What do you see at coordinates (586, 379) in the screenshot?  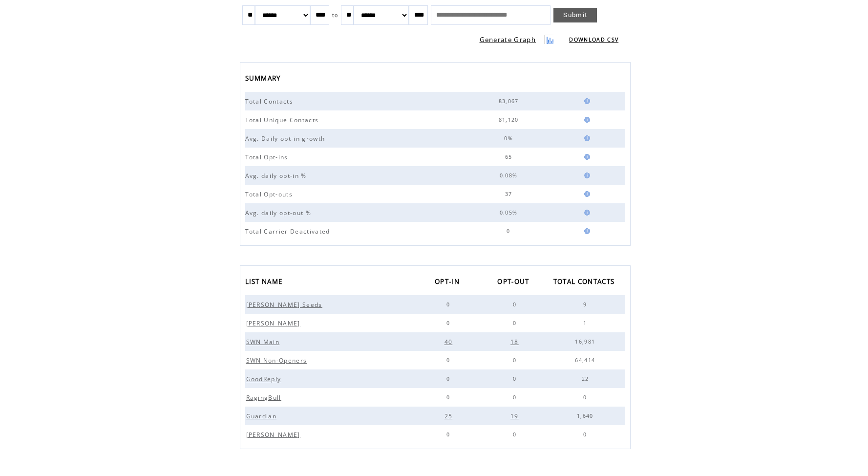 I see `span: 22` at bounding box center [586, 379].